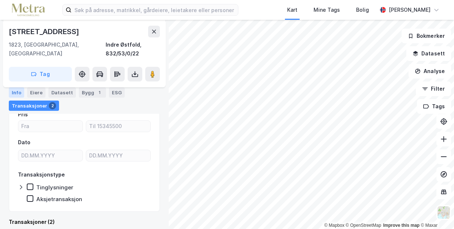 This screenshot has height=229, width=454. Describe the element at coordinates (426, 36) in the screenshot. I see `button: Bokmerker` at that location.